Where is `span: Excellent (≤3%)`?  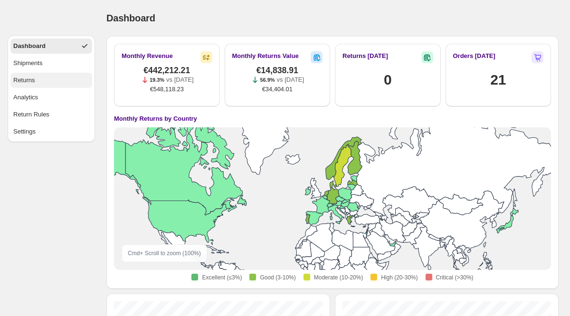
span: Excellent (≤3%) is located at coordinates (222, 278).